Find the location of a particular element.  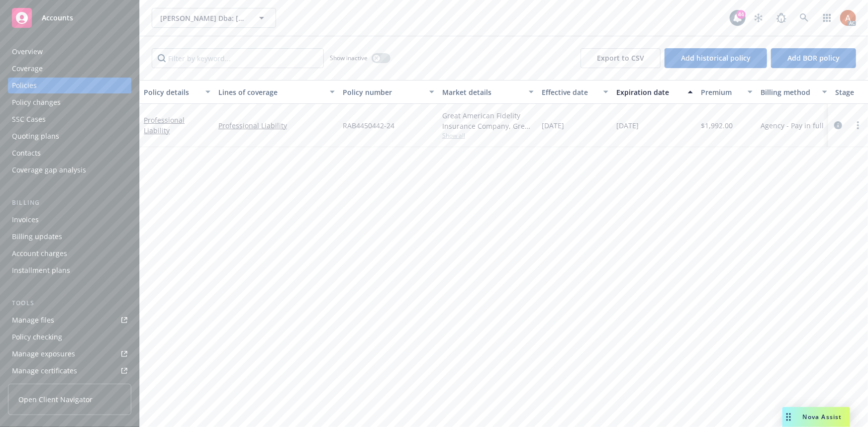

a: Coverage is located at coordinates (70, 68).